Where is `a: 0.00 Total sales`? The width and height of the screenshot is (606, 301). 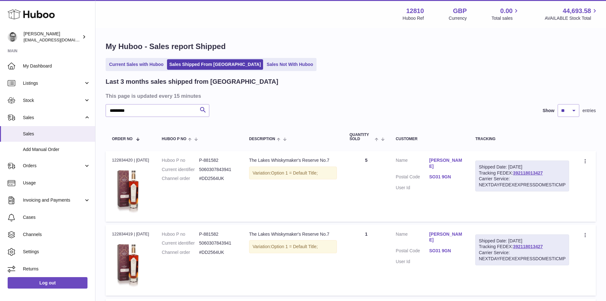
a: 0.00 Total sales is located at coordinates (506, 14).